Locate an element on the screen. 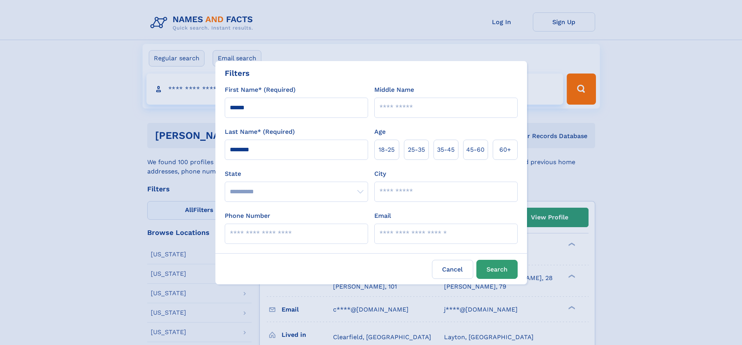  label: Middle Name is located at coordinates (394, 90).